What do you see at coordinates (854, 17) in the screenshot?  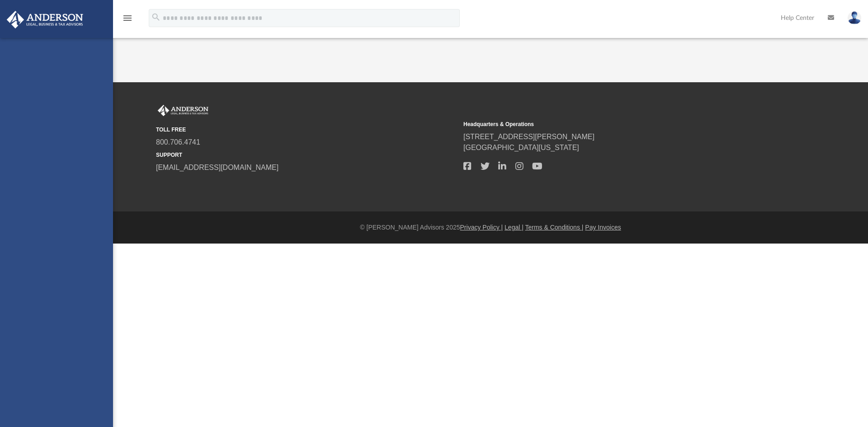 I see `img: User Pic` at bounding box center [854, 17].